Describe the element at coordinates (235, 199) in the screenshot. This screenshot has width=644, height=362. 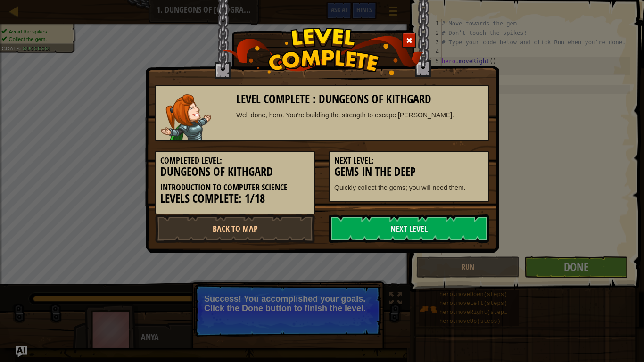
I see `h3: Levels Complete: 1/18` at that location.